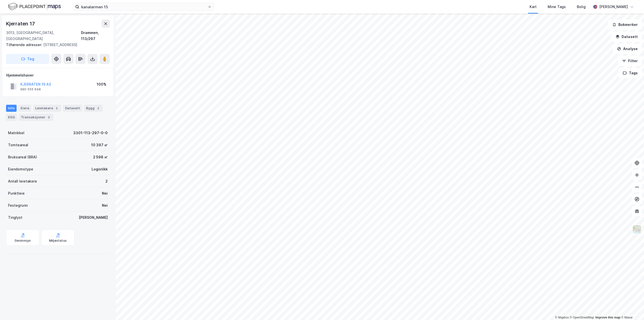 This screenshot has height=320, width=644. I want to click on div: Bygg, so click(93, 109).